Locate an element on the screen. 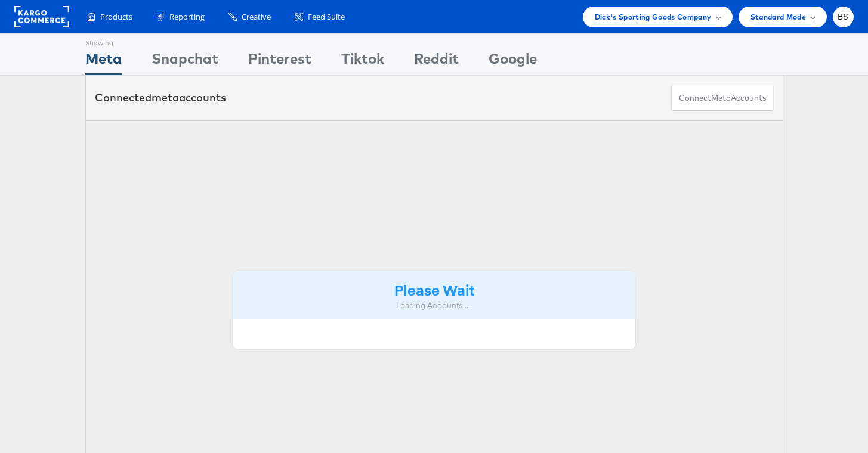  span: Products is located at coordinates (116, 17).